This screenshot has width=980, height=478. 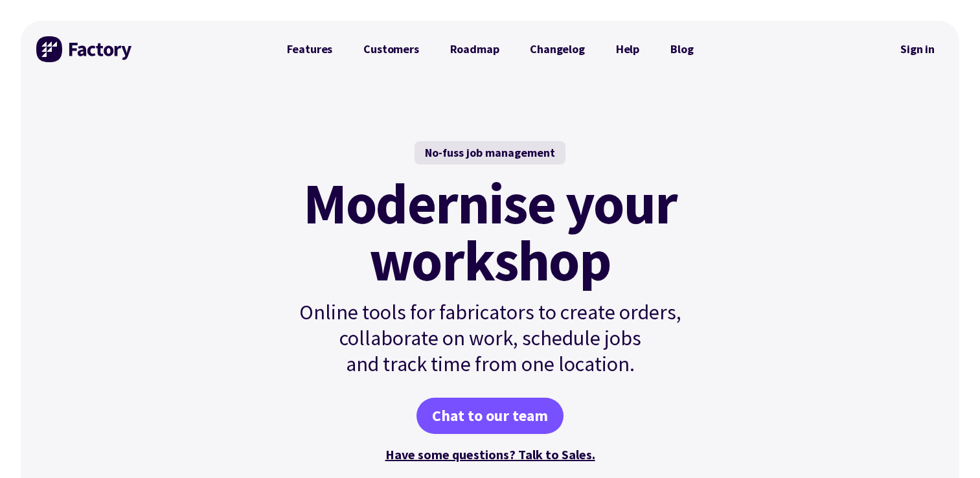 I want to click on a: Changelog, so click(x=557, y=49).